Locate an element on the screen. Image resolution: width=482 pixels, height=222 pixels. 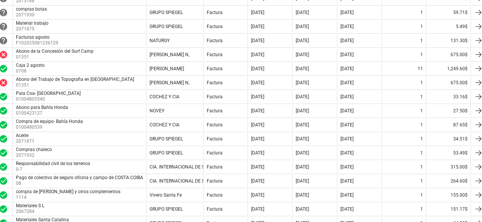
div: Materiales S L is located at coordinates (30, 205).